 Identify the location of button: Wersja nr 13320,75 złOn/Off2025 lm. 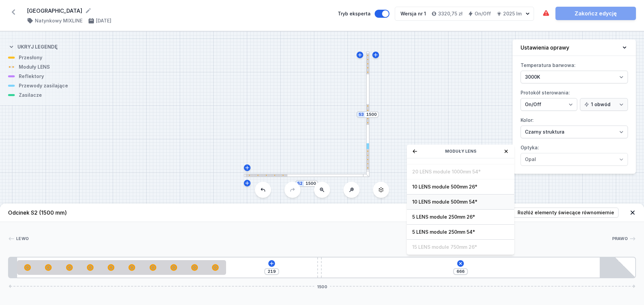
(464, 14).